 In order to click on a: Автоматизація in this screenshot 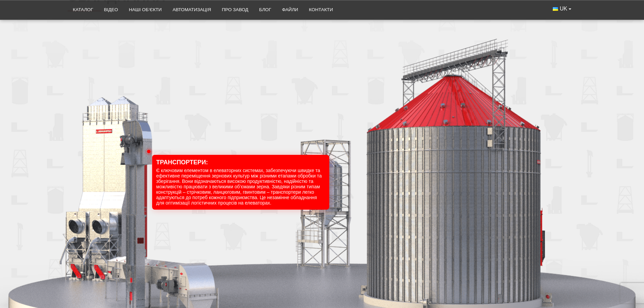, I will do `click(191, 10)`.